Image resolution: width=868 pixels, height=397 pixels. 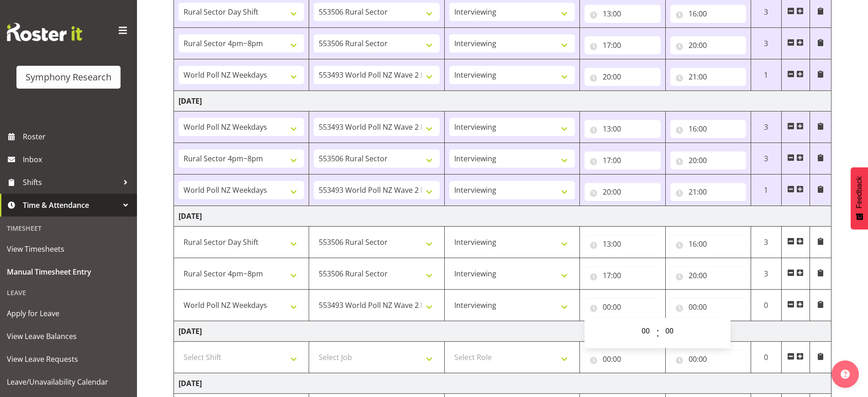 What do you see at coordinates (69, 359) in the screenshot?
I see `a: View Leave Requests` at bounding box center [69, 359].